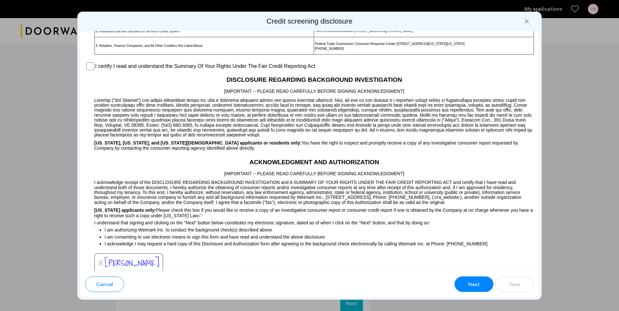 The image size is (619, 311). Describe the element at coordinates (101, 263) in the screenshot. I see `span: x` at that location.